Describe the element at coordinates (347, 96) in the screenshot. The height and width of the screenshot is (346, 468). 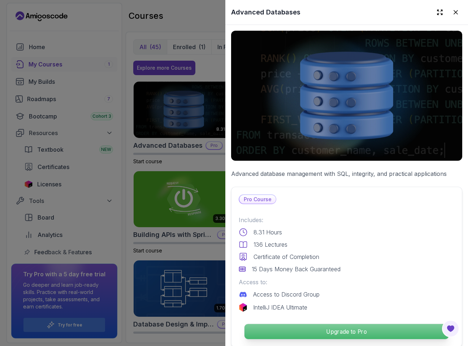
I see `img: advanced-databases_thumbnail` at that location.